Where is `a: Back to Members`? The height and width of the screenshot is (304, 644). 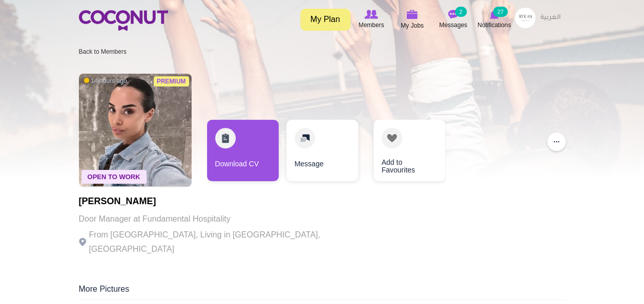
a: Back to Members is located at coordinates (102, 51).